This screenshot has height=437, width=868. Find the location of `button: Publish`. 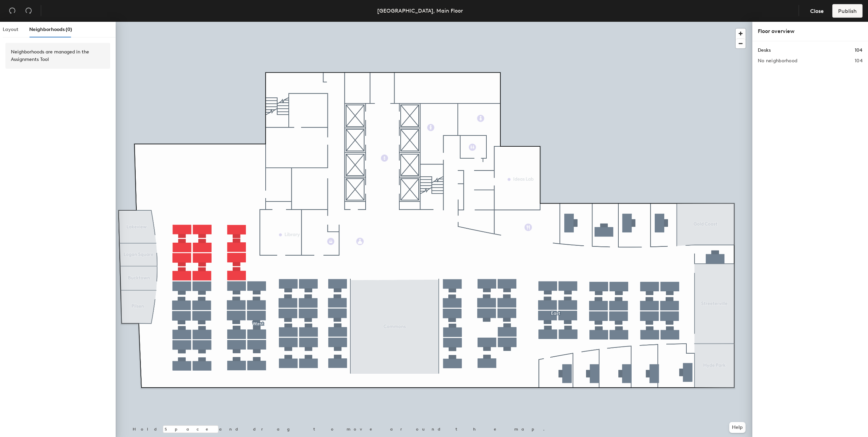

button: Publish is located at coordinates (847, 11).